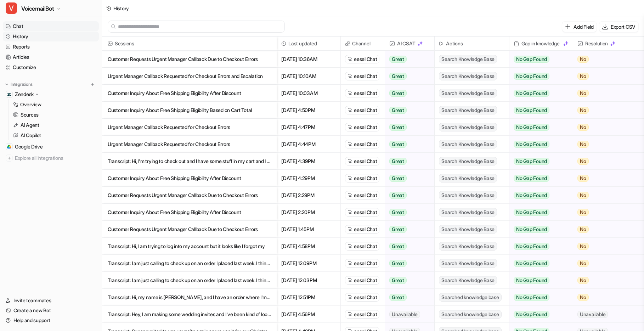  I want to click on p: Add Field, so click(584, 27).